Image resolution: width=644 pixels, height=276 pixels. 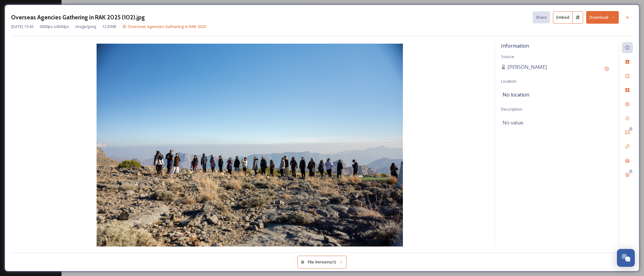 What do you see at coordinates (626, 258) in the screenshot?
I see `button: Open Chat` at bounding box center [626, 258].